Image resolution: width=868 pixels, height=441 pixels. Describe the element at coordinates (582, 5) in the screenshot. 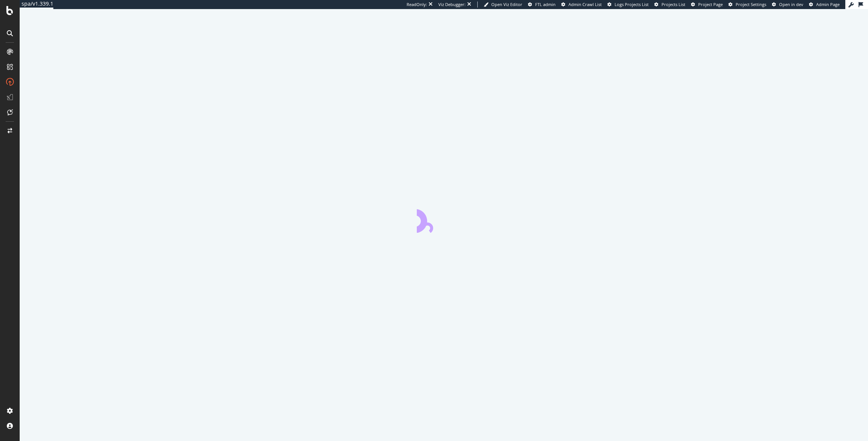

I see `a: Admin Crawl List` at that location.